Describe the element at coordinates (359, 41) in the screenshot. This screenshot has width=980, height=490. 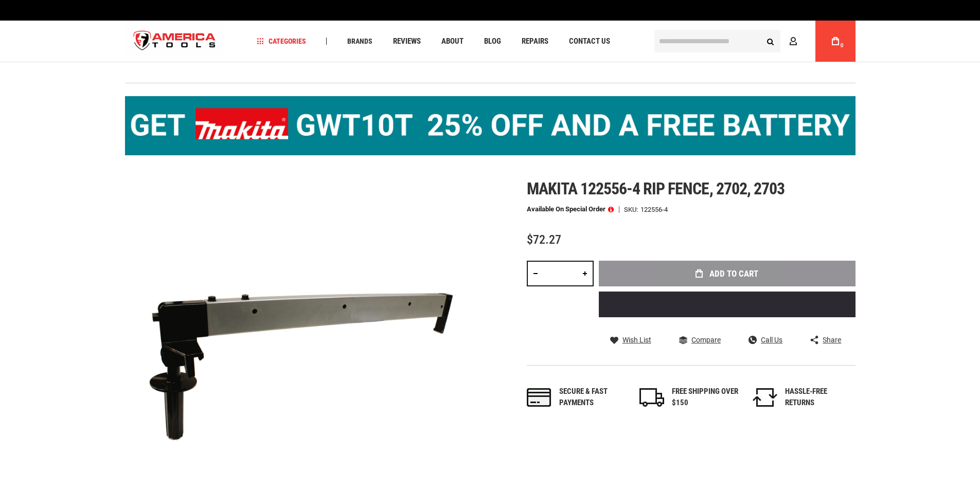
I see `span: Brands` at that location.